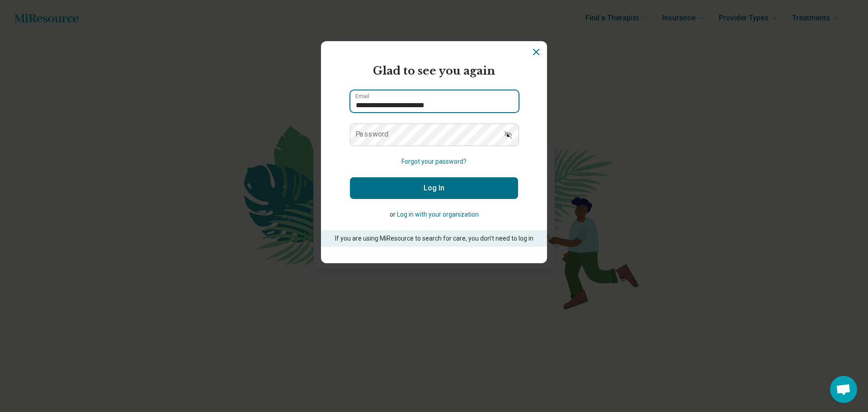 The width and height of the screenshot is (868, 412). Describe the element at coordinates (508, 134) in the screenshot. I see `button: Show password` at that location.